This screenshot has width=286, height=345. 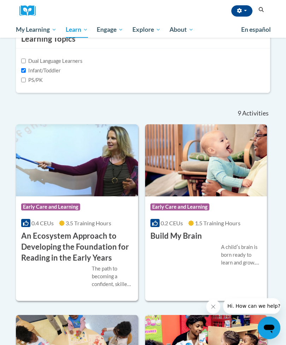 What do you see at coordinates (30, 11) in the screenshot?
I see `a: Cox Campus` at bounding box center [30, 11].